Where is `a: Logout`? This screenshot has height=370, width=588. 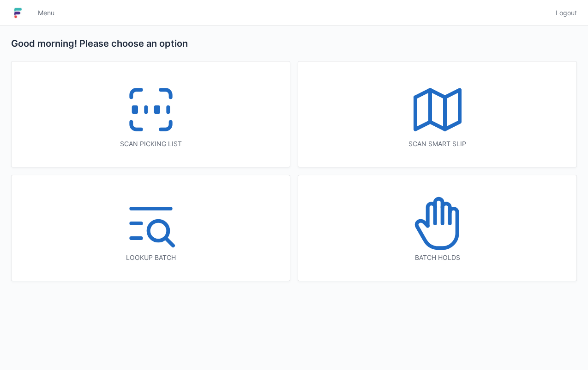 a: Logout is located at coordinates (564, 13).